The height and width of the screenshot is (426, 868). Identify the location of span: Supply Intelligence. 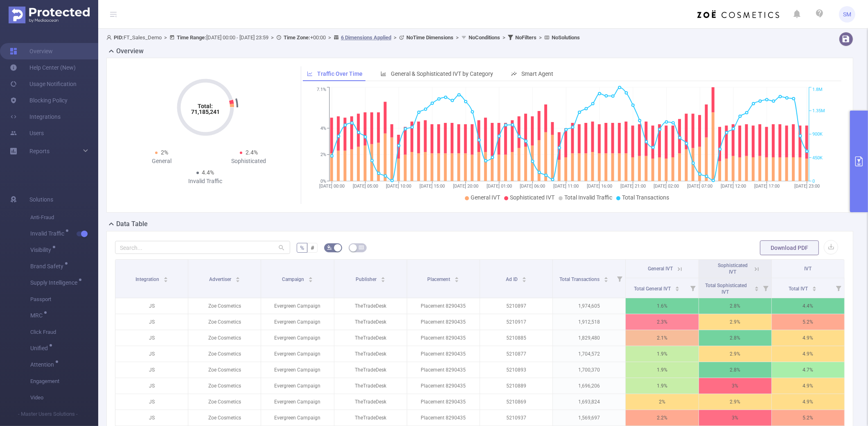
(55, 283).